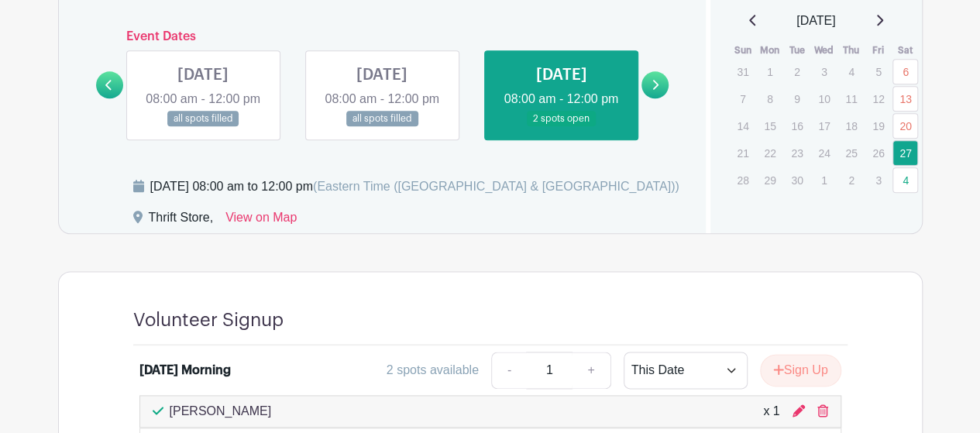  What do you see at coordinates (797, 153) in the screenshot?
I see `p: 23` at bounding box center [797, 153].